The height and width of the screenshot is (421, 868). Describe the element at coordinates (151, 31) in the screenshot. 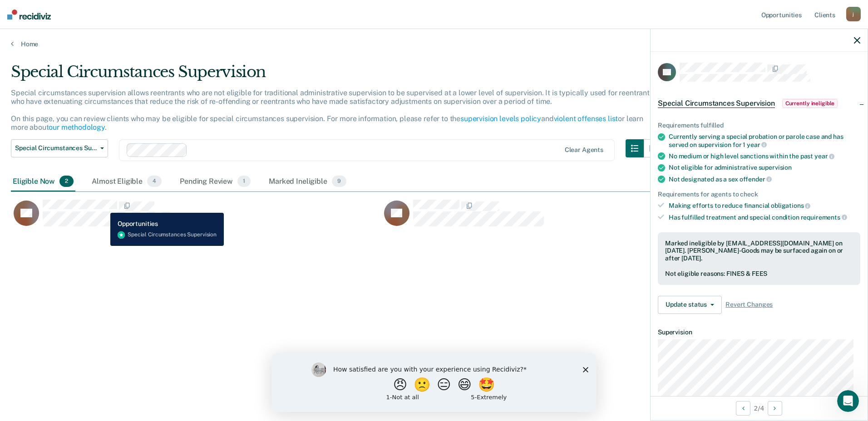

I see `button: 2` at that location.